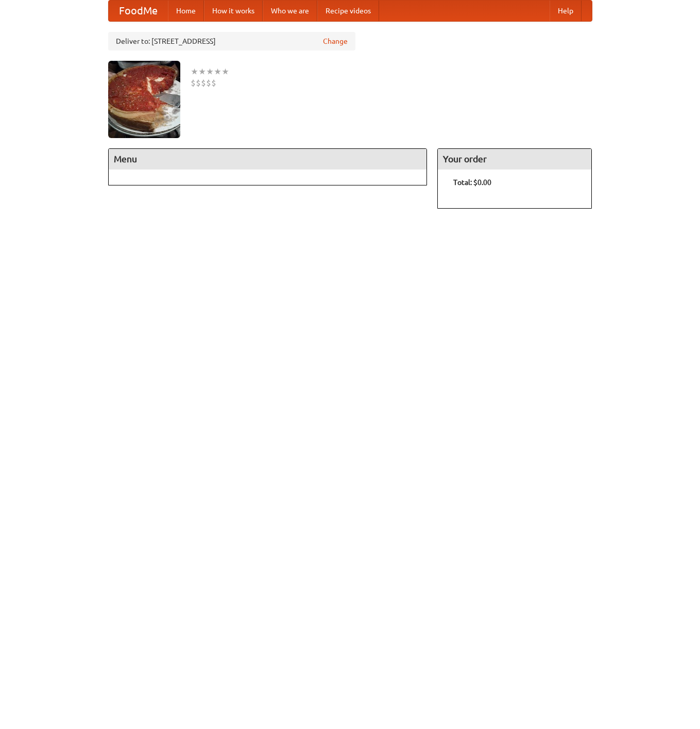 The height and width of the screenshot is (729, 700). Describe the element at coordinates (515, 159) in the screenshot. I see `h4: Your order` at that location.